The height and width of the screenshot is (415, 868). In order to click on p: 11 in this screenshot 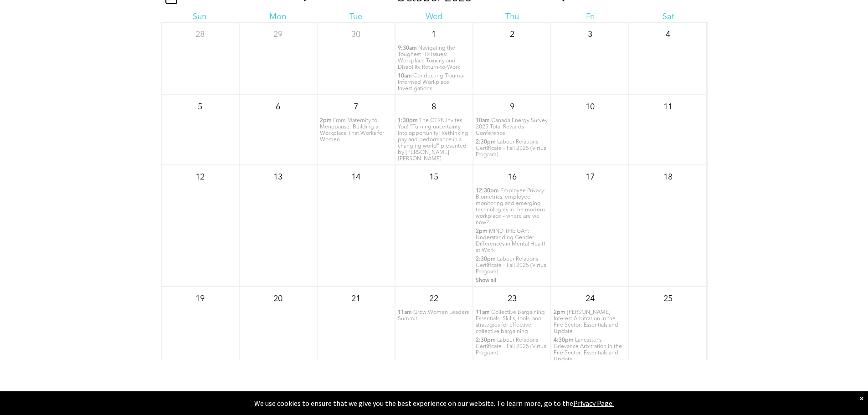, I will do `click(668, 107)`.